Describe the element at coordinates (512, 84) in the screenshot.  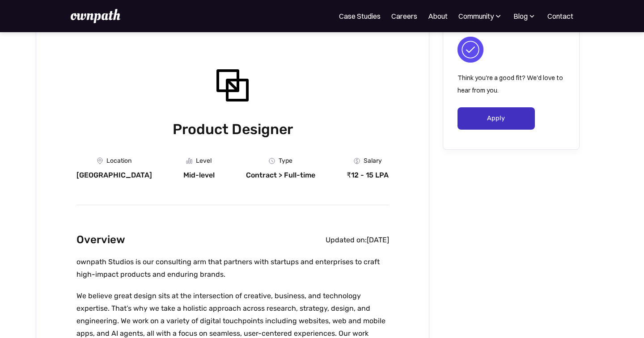
I see `p: Think you're a good fit? We'd love to hear from you.` at that location.